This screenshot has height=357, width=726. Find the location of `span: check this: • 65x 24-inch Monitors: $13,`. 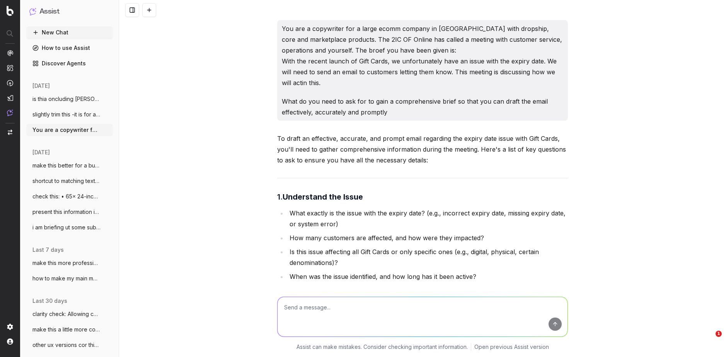

span: check this: • 65x 24-inch Monitors: $13, is located at coordinates (66, 196).